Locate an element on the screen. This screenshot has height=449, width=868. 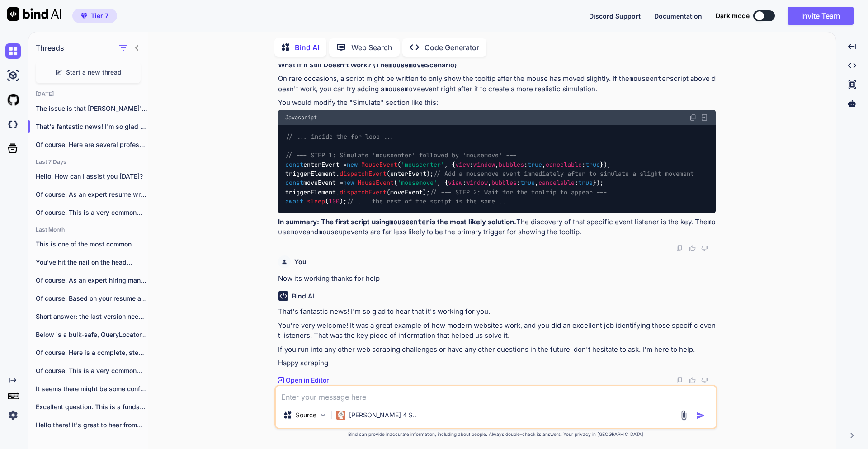
img: Pick Models is located at coordinates (322, 415).